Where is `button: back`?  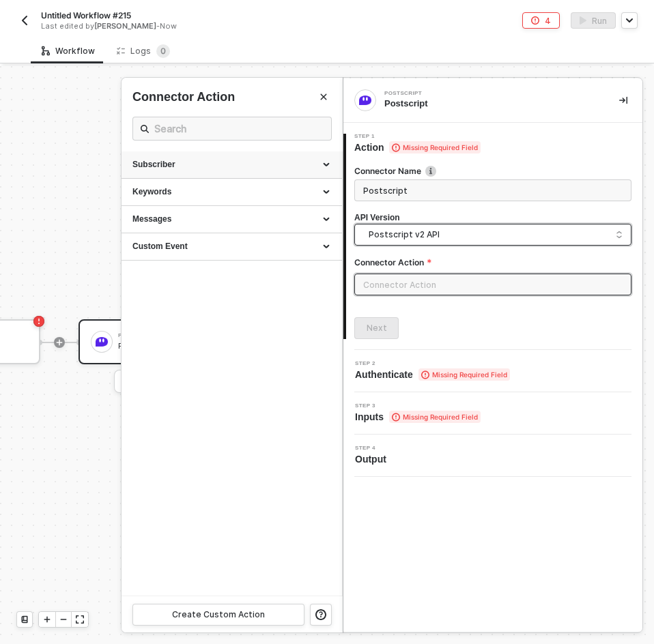
button: back is located at coordinates (25, 20).